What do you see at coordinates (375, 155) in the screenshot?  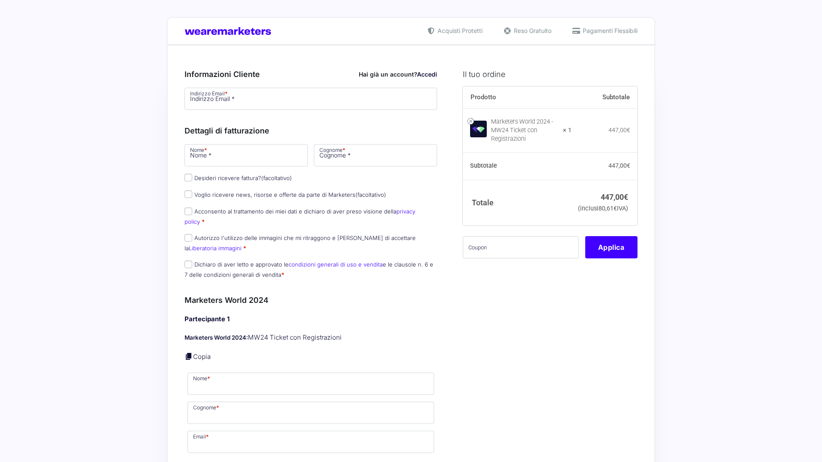 I see `input: Cognome *` at bounding box center [375, 155].